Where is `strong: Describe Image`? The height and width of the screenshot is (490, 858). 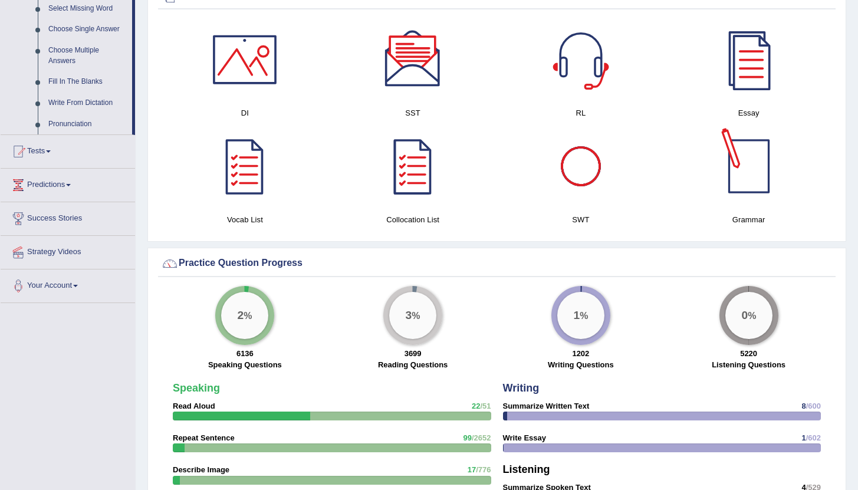 strong: Describe Image is located at coordinates (201, 469).